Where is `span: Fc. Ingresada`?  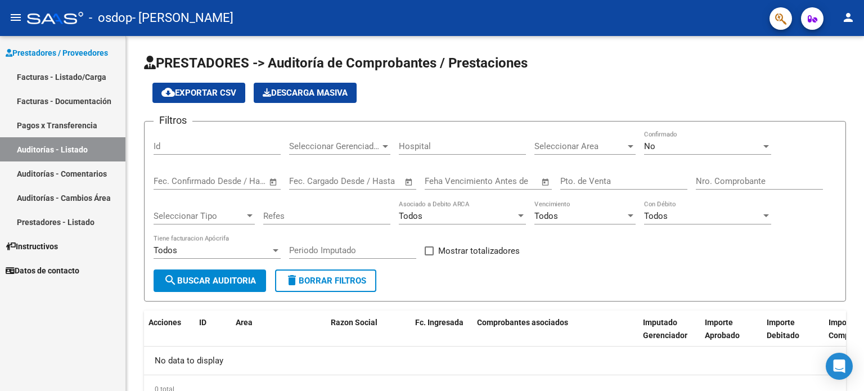 span: Fc. Ingresada is located at coordinates (439, 322).